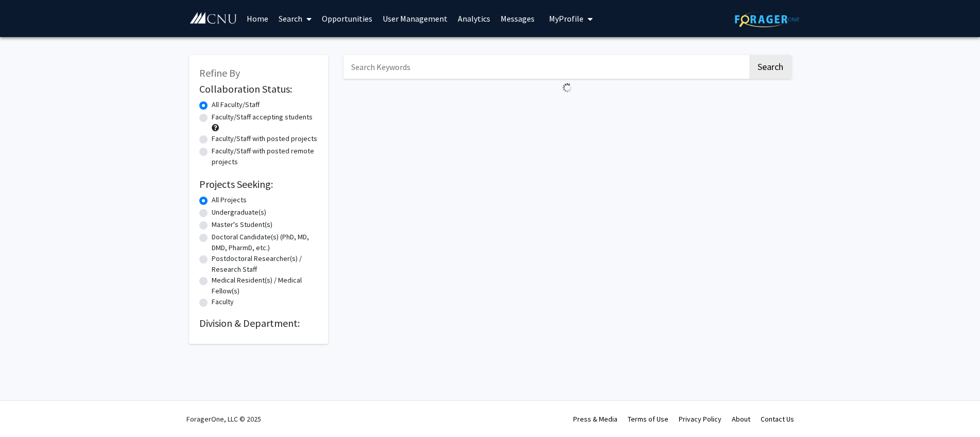  I want to click on a: Contact Us, so click(777, 419).